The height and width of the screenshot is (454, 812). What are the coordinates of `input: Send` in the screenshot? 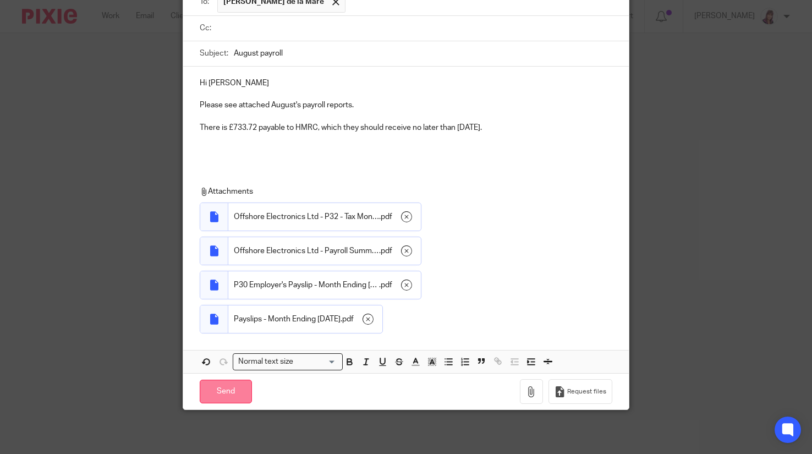 It's located at (225, 391).